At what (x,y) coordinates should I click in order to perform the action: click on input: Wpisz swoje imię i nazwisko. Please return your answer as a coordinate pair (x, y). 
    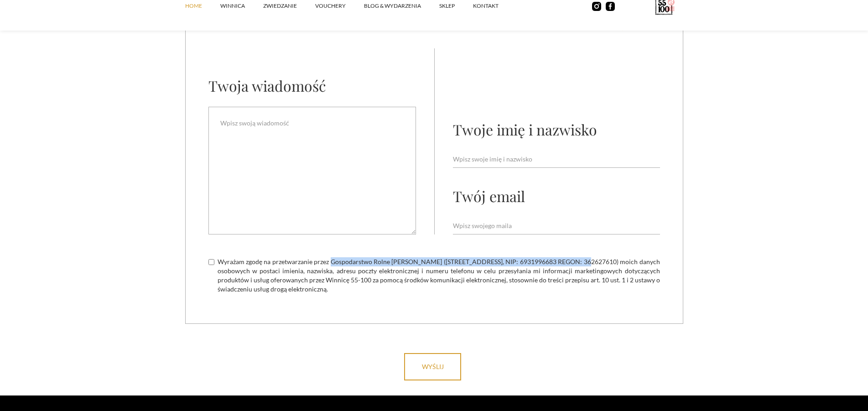
    Looking at the image, I should click on (556, 159).